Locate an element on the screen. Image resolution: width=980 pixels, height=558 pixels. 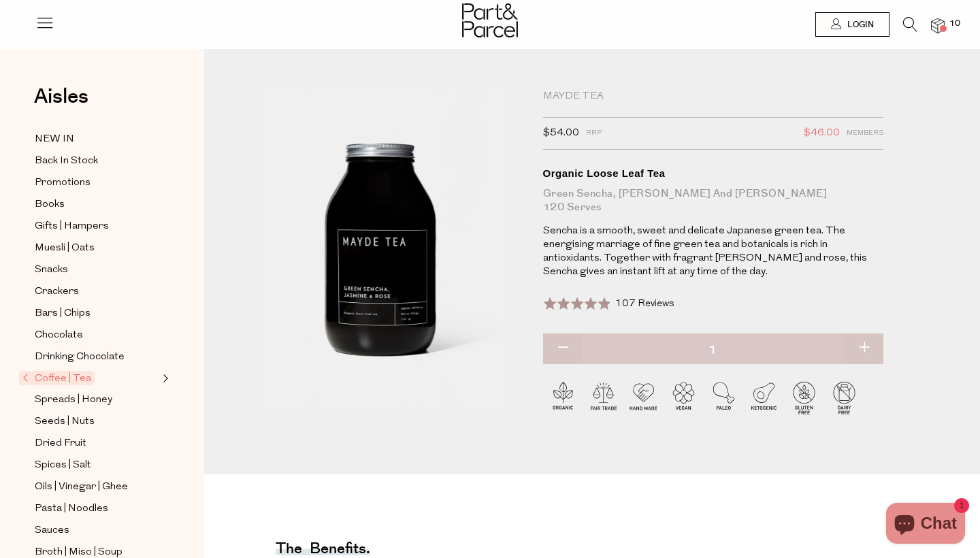
span: Bars | Chips is located at coordinates (62, 313).